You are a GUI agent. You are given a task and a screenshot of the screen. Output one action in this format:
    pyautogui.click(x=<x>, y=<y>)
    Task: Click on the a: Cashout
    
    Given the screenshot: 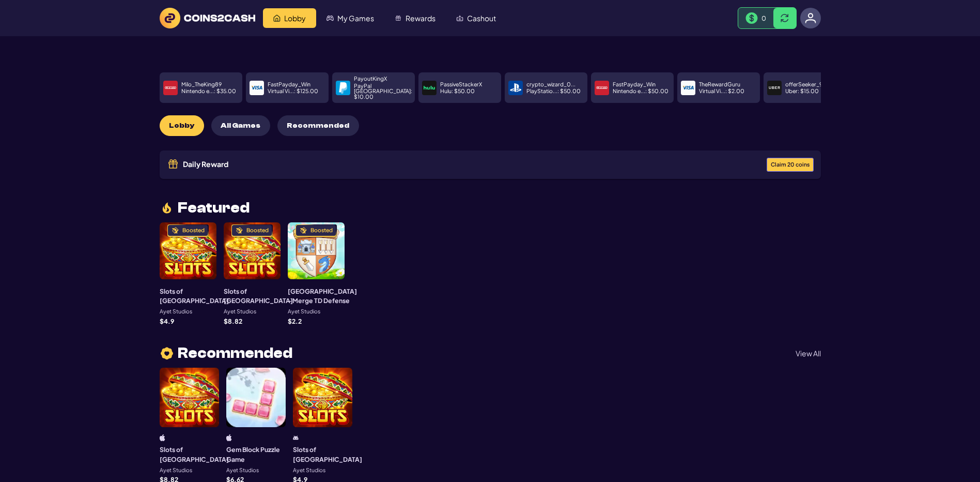 What is the action you would take?
    pyautogui.click(x=476, y=18)
    